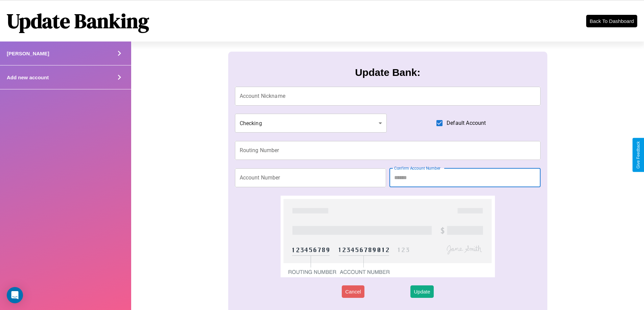  What do you see at coordinates (78, 21) in the screenshot?
I see `h1: Update Banking` at bounding box center [78, 21].